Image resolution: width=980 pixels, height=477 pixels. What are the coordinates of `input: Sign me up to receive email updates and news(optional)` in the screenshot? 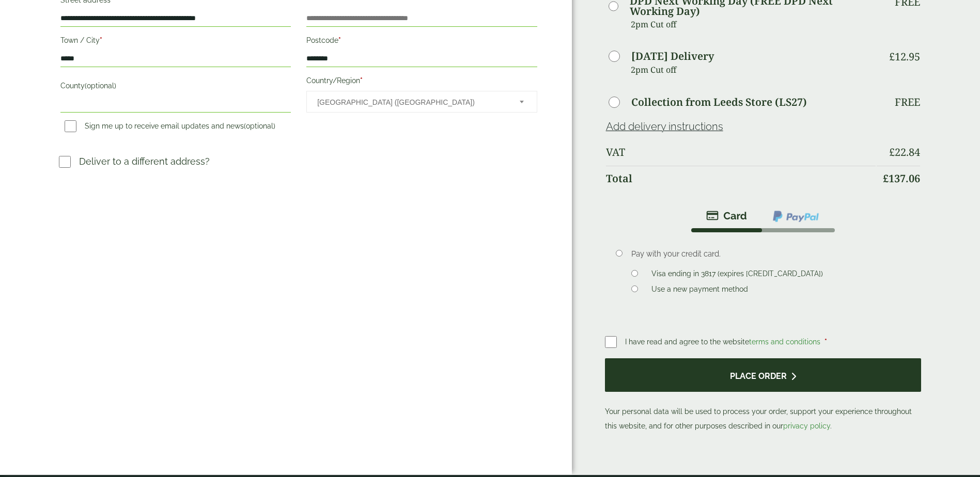 It's located at (71, 126).